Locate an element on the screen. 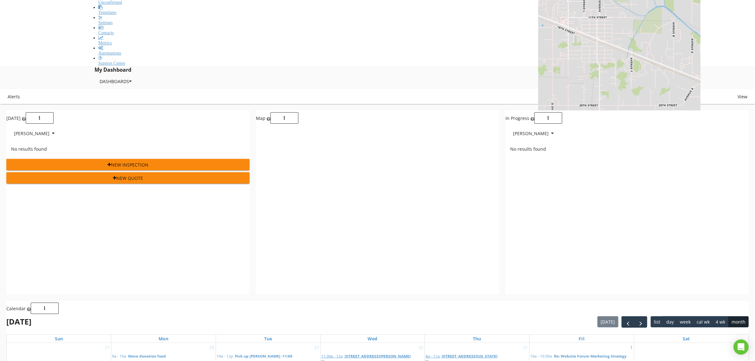 This screenshot has width=755, height=361. span: Re: Website Forum Marketing Strategy is located at coordinates (590, 356).